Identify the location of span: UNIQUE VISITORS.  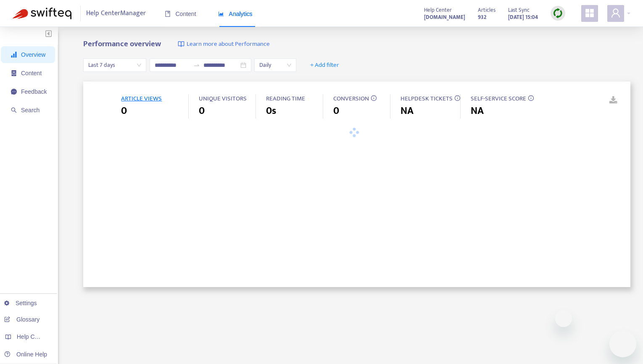
(223, 98).